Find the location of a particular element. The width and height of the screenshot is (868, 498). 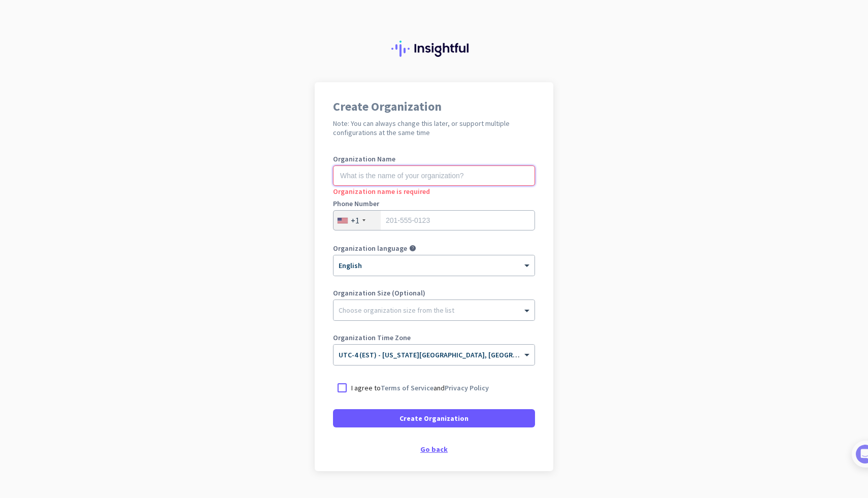

h1: Create Organization is located at coordinates (434, 107).